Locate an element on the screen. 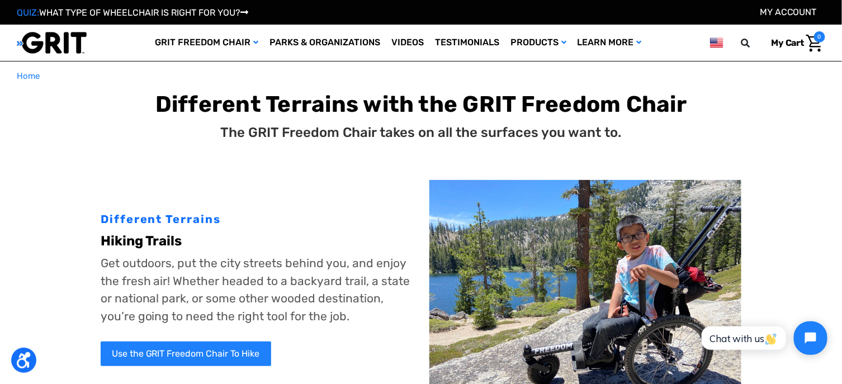  a: QUIZ:WHAT TYPE OF WHEELCHAIR IS RIGHT FOR YOU? is located at coordinates (133, 12).